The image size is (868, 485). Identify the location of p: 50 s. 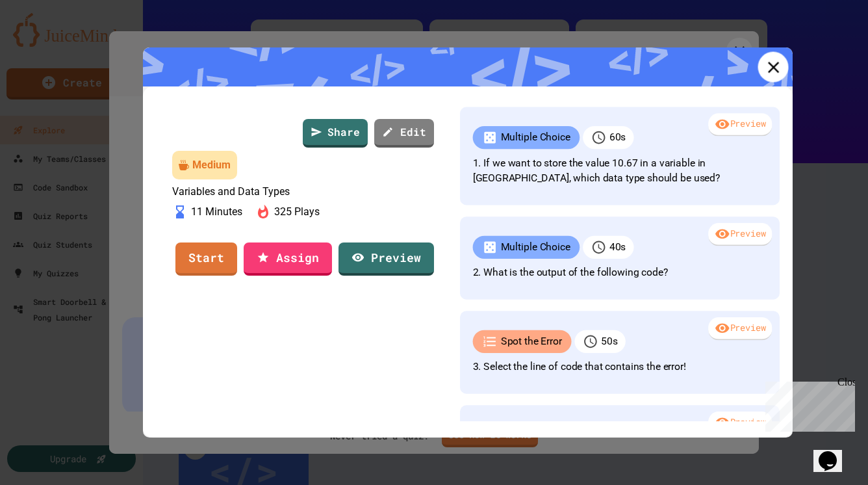
(609, 342).